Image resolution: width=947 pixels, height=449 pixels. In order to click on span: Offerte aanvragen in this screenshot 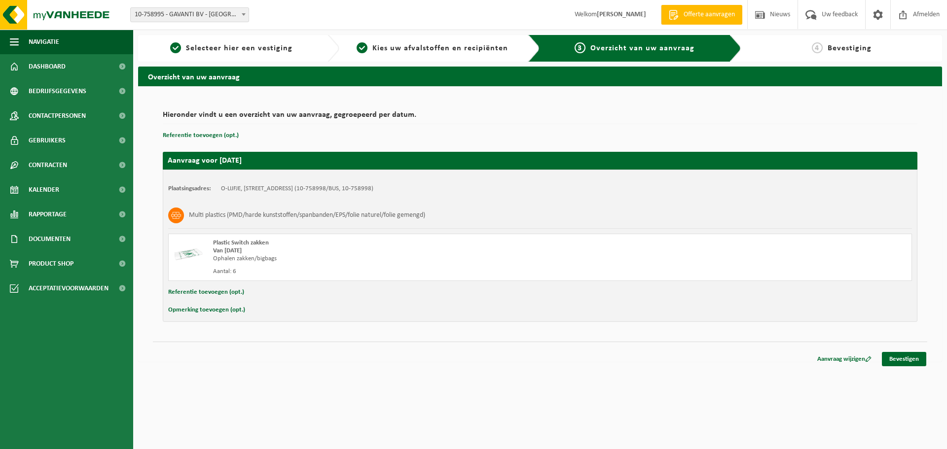, I will do `click(709, 15)`.